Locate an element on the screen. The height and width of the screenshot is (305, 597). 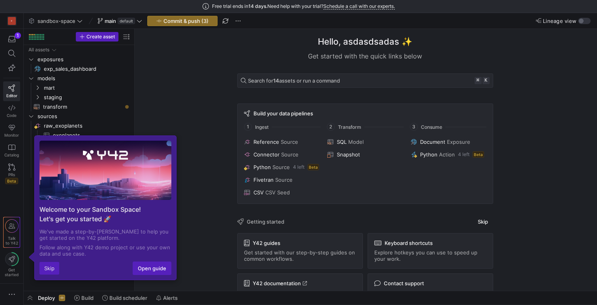
span: Skip is located at coordinates (483, 222).